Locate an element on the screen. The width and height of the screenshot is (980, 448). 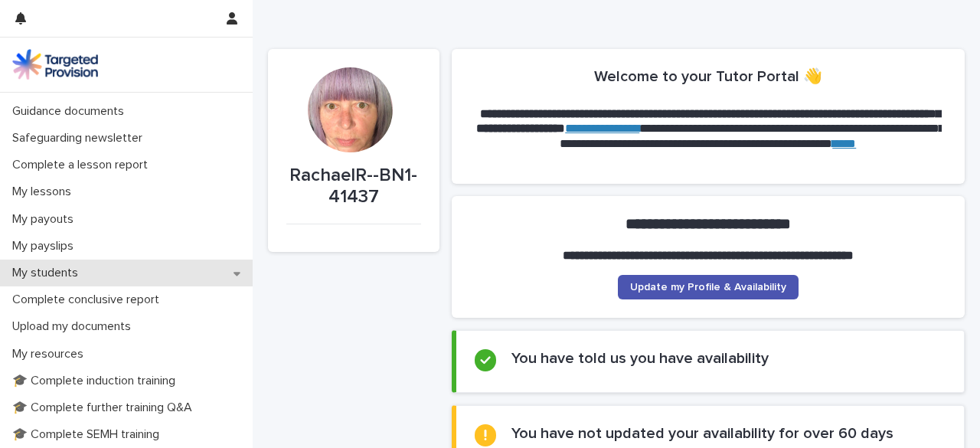
h2: You have not updated your availability for over 60 days is located at coordinates (702, 434).